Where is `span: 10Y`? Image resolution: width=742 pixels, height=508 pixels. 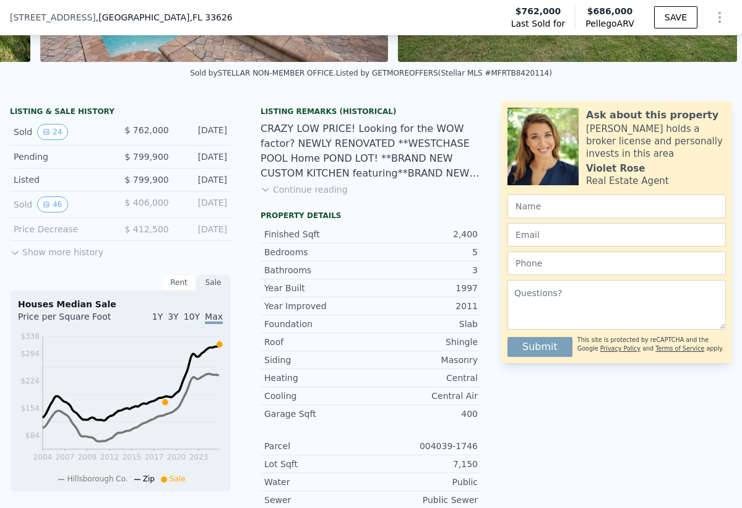 span: 10Y is located at coordinates (192, 316).